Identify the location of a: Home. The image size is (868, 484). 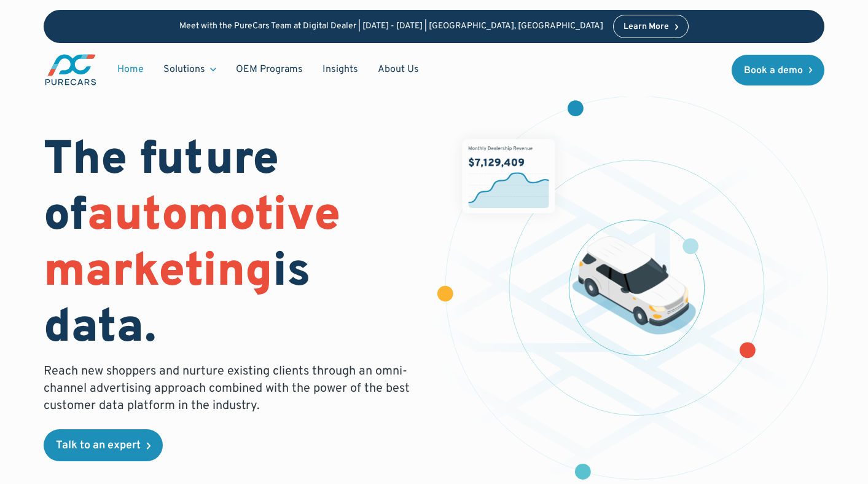
(130, 70).